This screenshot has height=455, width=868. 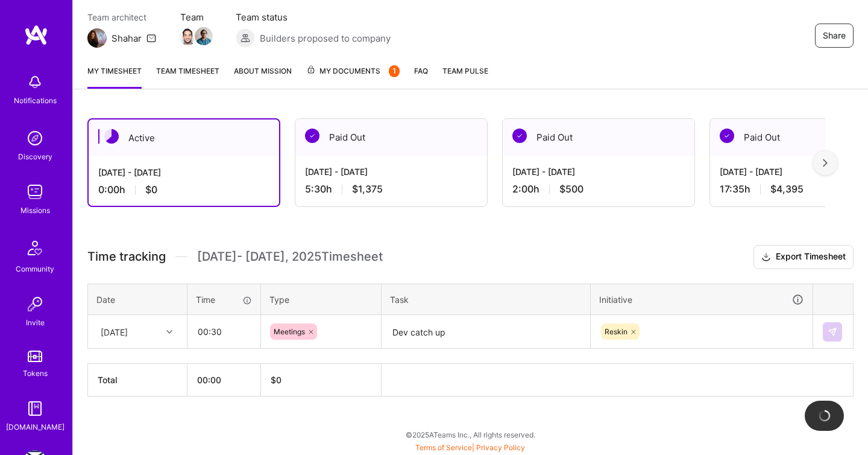 What do you see at coordinates (138, 380) in the screenshot?
I see `th: Total` at bounding box center [138, 380].